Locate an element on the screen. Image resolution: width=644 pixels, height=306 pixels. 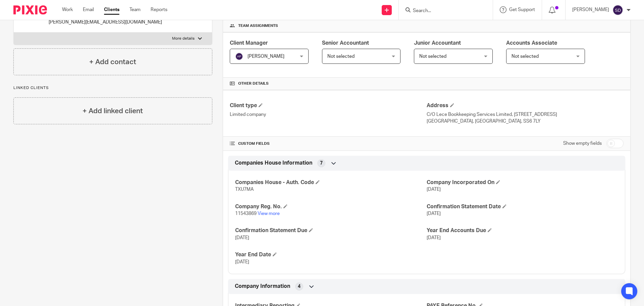
span: Accounts Associate is located at coordinates (531, 43).